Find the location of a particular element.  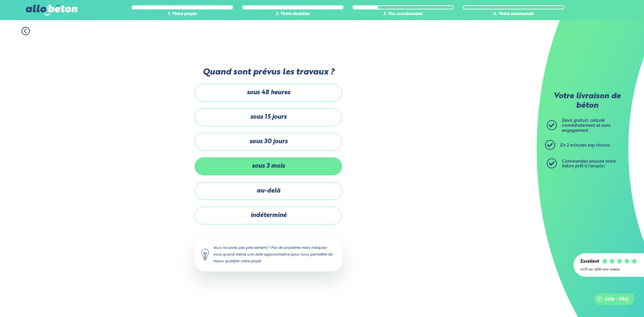

label: indéterminé is located at coordinates (268, 216).